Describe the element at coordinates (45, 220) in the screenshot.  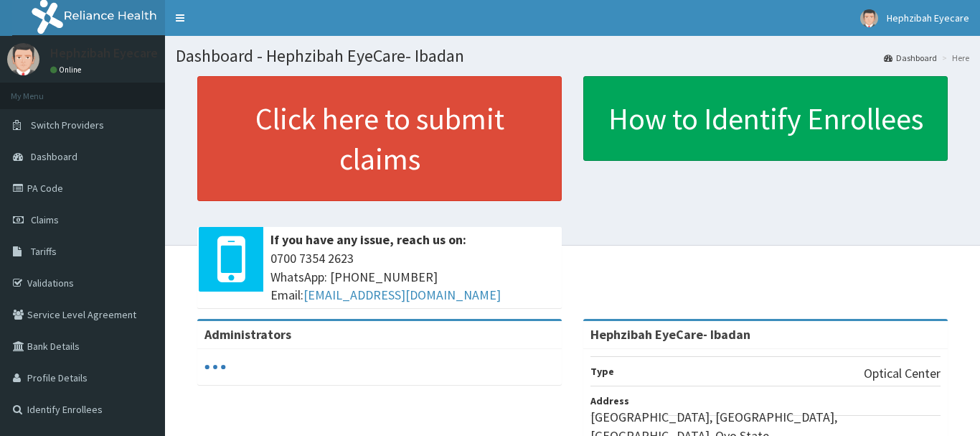
I see `span: Claims` at that location.